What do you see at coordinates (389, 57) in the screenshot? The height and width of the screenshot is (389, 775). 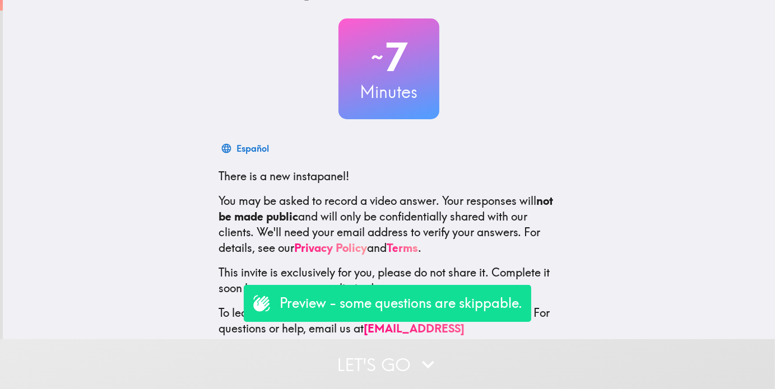 I see `h2: 7` at bounding box center [389, 57].